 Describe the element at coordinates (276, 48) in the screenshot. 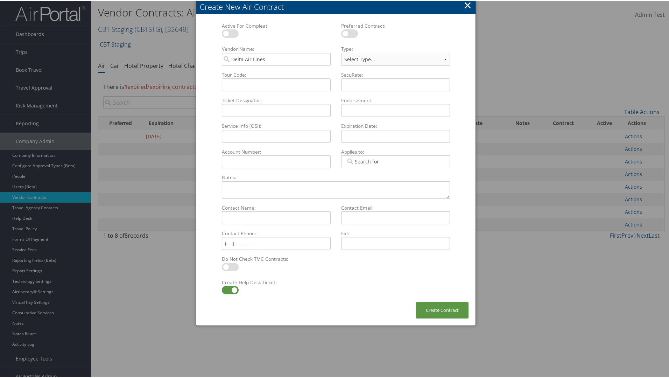

I see `label: Vendor Name:` at that location.